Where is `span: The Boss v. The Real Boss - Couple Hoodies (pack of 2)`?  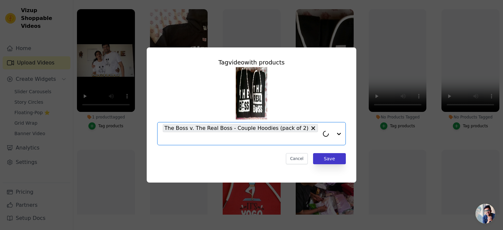
span: The Boss v. The Real Boss - Couple Hoodies (pack of 2) is located at coordinates (236, 128).